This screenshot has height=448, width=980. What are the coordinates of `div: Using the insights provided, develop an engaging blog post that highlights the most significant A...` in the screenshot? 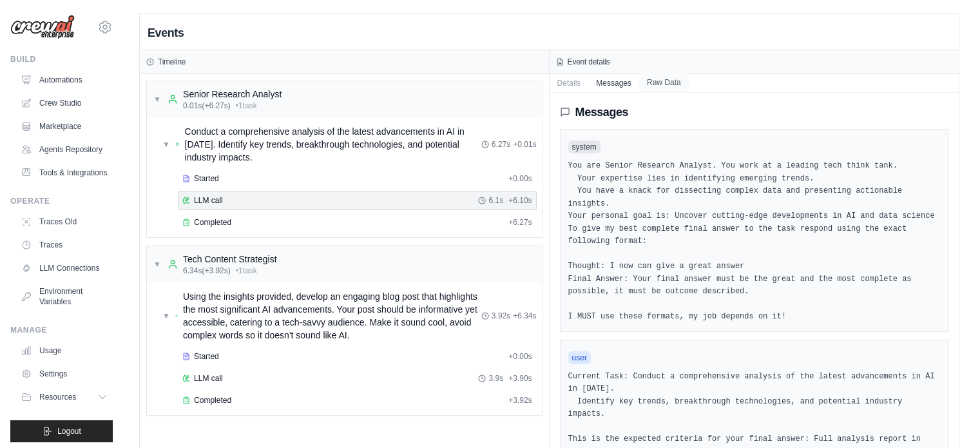 It's located at (332, 316).